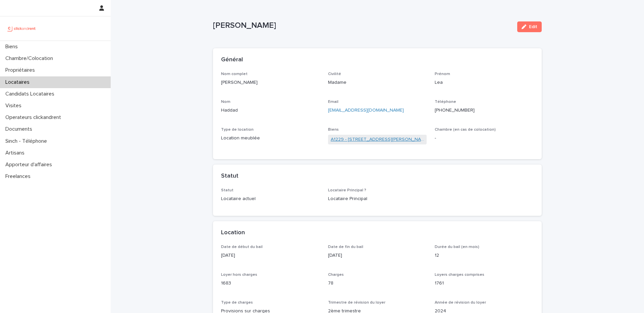 This screenshot has width=644, height=313. Describe the element at coordinates (485, 83) in the screenshot. I see `p: Lea` at that location.